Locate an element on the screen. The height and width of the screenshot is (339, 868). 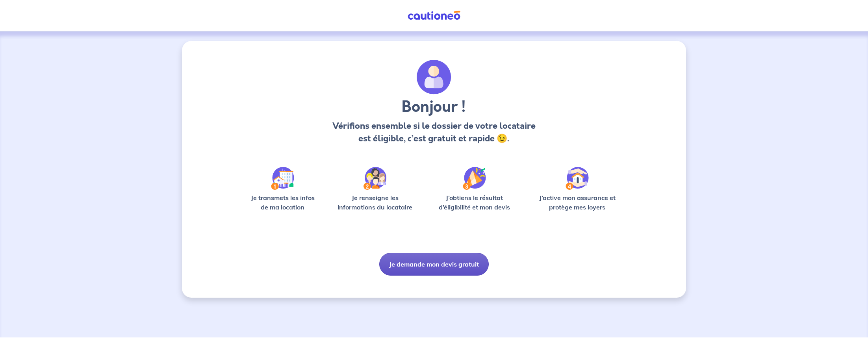
p: Vérifions ensemble si le dossier de votre locataire est éligible, c’est gratuit et rapide 😉. is located at coordinates (434, 133).